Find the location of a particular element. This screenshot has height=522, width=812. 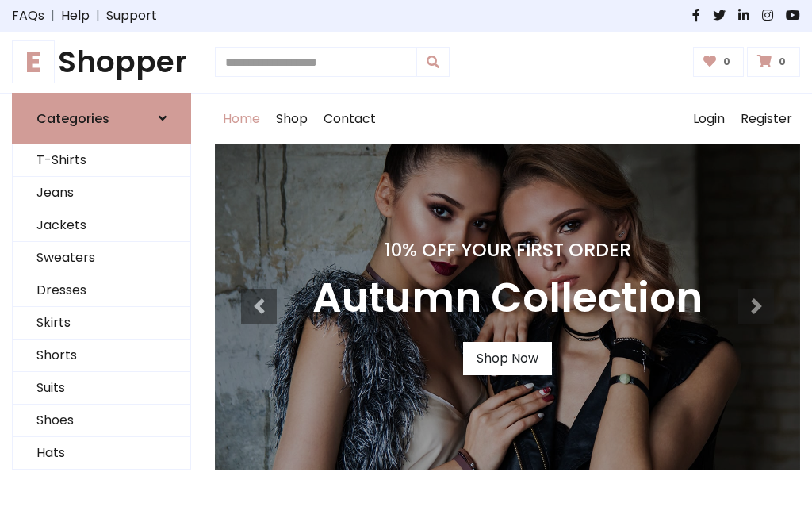

a: Shop Now is located at coordinates (507, 358).